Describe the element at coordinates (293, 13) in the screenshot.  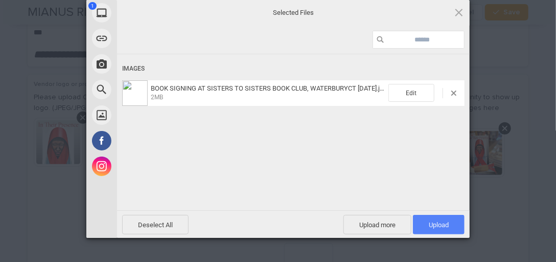
I see `span: Selected Files` at that location.